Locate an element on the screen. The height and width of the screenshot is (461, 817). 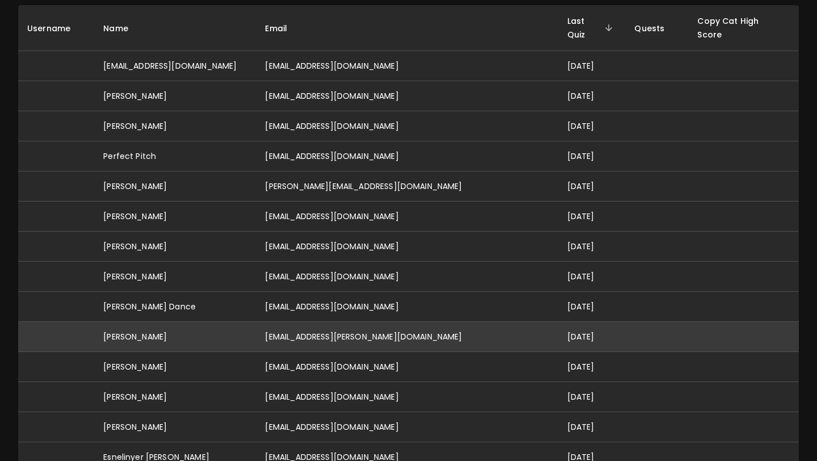
span: Name is located at coordinates (123, 28).